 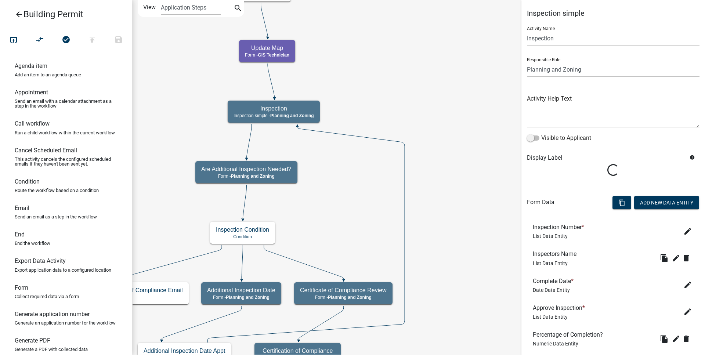 I want to click on i: save, so click(x=119, y=40).